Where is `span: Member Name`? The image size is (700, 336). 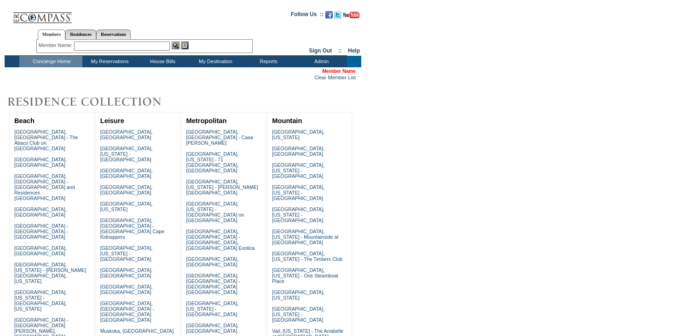
span: Member Name is located at coordinates (339, 71).